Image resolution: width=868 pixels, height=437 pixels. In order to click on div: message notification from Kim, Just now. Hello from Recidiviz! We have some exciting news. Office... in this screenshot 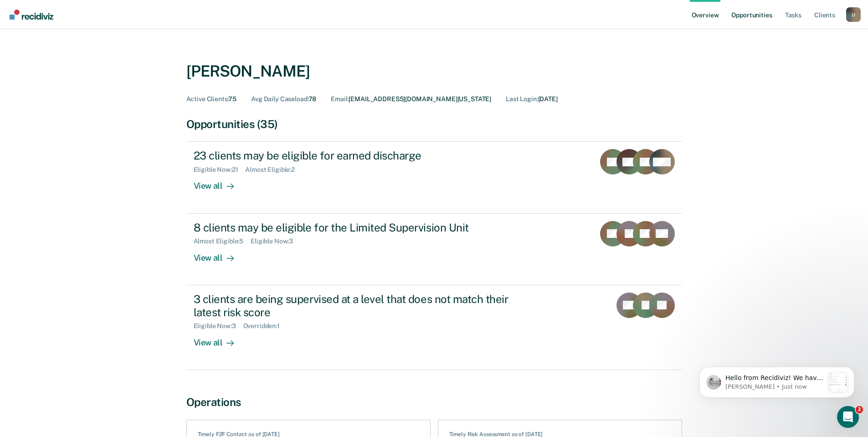, I will do `click(91, 34)`.